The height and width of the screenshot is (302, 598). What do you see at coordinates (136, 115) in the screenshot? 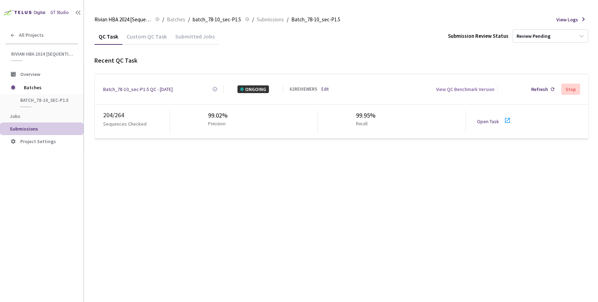
I see `div: 204 / 264` at bounding box center [136, 115].